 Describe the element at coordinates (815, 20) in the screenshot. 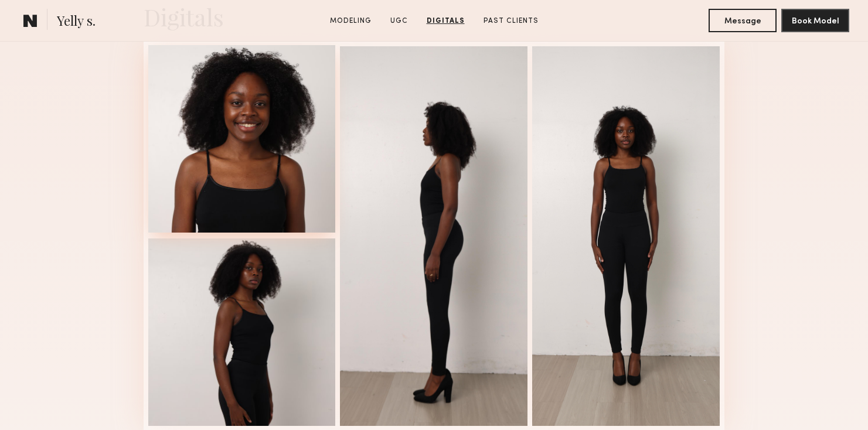

I see `a: Book Model` at that location.